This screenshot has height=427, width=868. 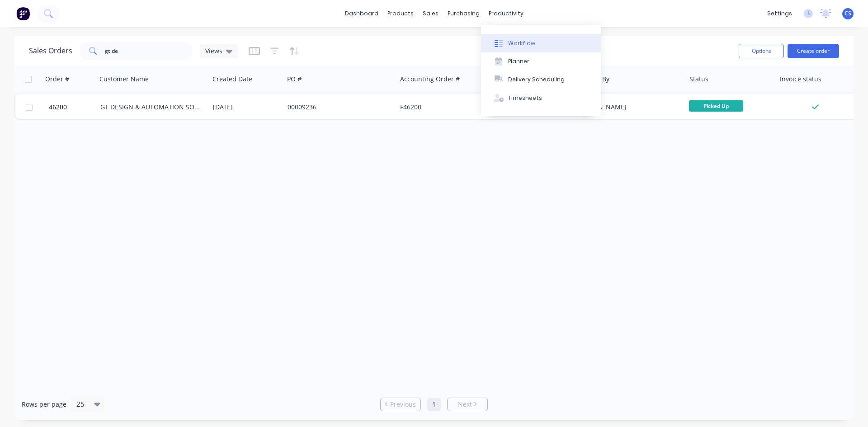 I want to click on div: Customer Name, so click(x=124, y=79).